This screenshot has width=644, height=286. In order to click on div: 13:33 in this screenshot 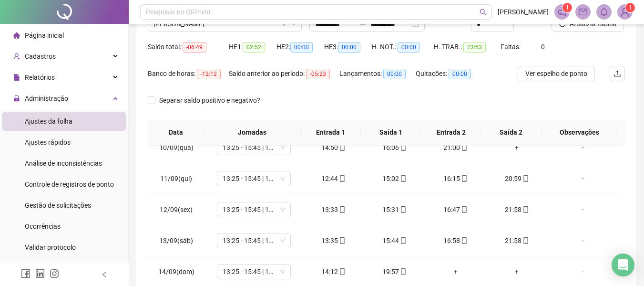, I will do `click(334, 209)`.